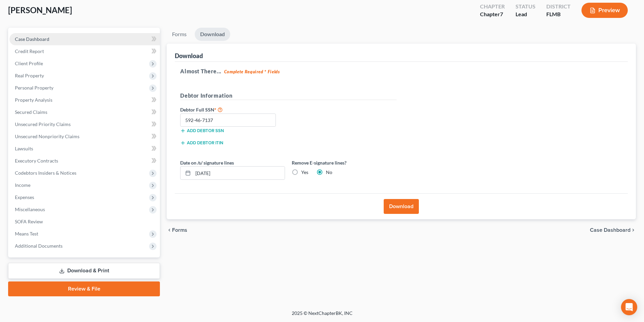  What do you see at coordinates (84, 289) in the screenshot?
I see `a: Review & File` at bounding box center [84, 289].